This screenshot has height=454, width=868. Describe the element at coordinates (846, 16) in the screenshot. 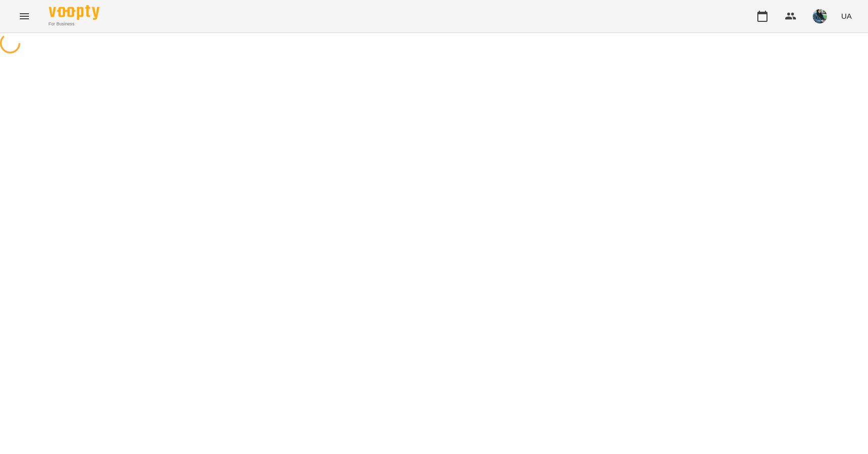

I see `span: UA` at that location.